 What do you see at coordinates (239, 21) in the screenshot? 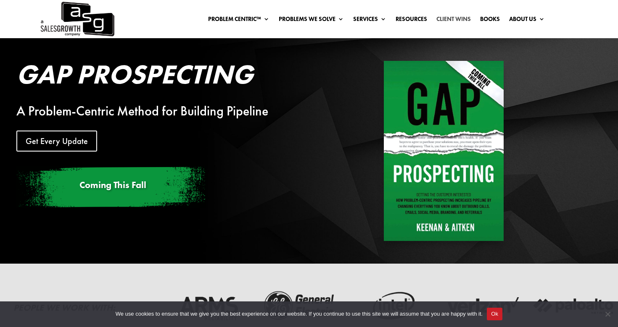
I see `a: Problem Centric™` at bounding box center [239, 21].